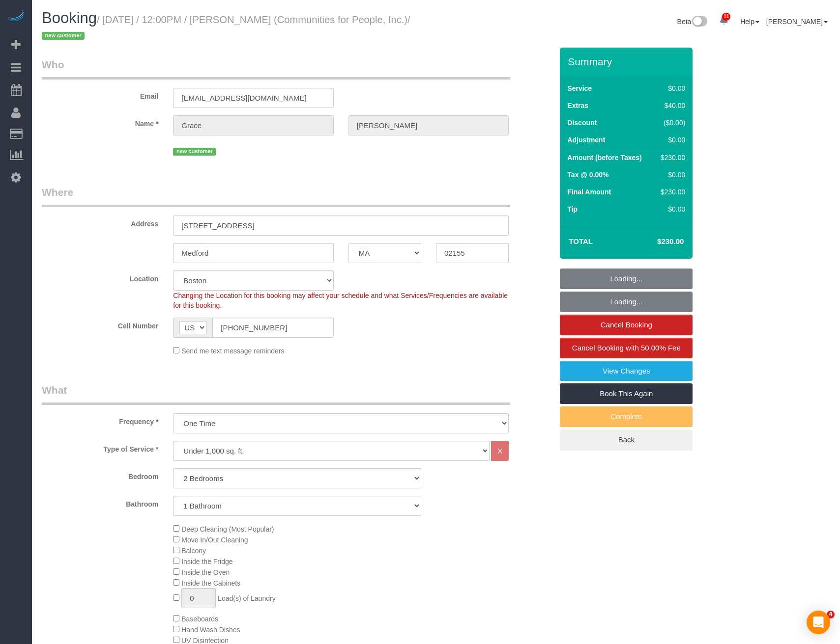  What do you see at coordinates (626, 440) in the screenshot?
I see `a: Back` at bounding box center [626, 440].